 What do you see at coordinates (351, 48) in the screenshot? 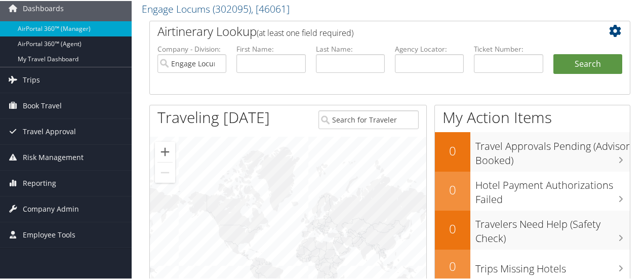
I see `label: Last Name:` at bounding box center [351, 48].